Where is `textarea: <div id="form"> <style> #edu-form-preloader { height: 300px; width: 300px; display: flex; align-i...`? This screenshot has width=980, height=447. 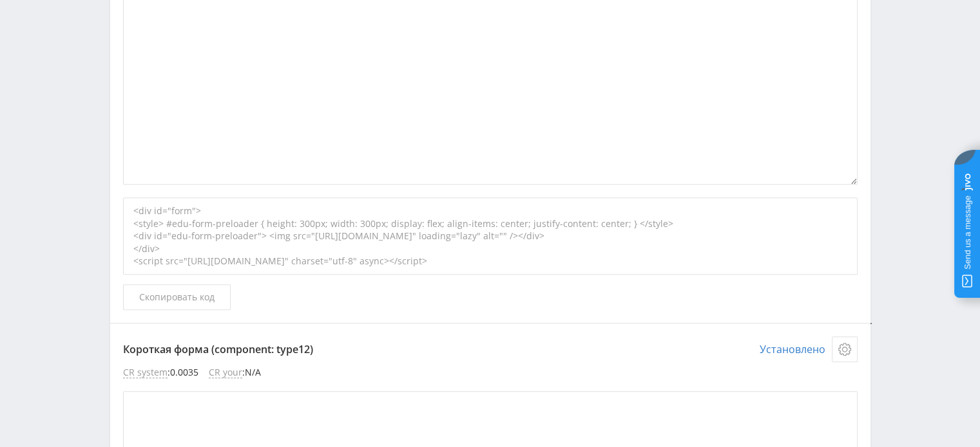
textarea: <div id="form"> <style> #edu-form-preloader { height: 300px; width: 300px; display: flex; align-i... is located at coordinates (871, 323).